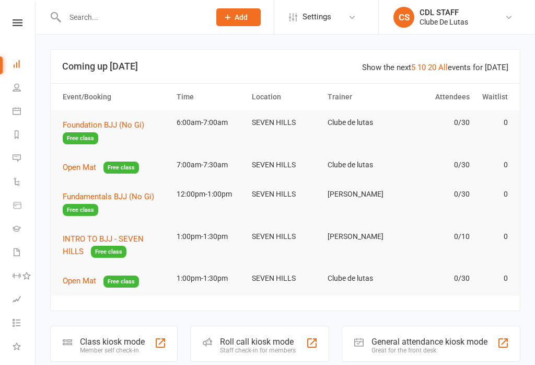 The height and width of the screenshot is (365, 535). Describe the element at coordinates (209, 122) in the screenshot. I see `td: 6:00am-7:00am` at that location.